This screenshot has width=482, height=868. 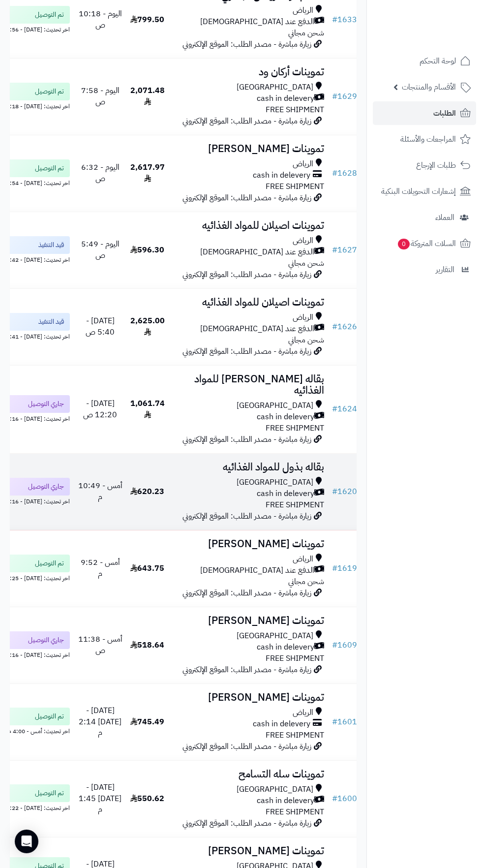 What do you see at coordinates (100, 19) in the screenshot?
I see `span: اليوم - 10:18 ص` at bounding box center [100, 19].